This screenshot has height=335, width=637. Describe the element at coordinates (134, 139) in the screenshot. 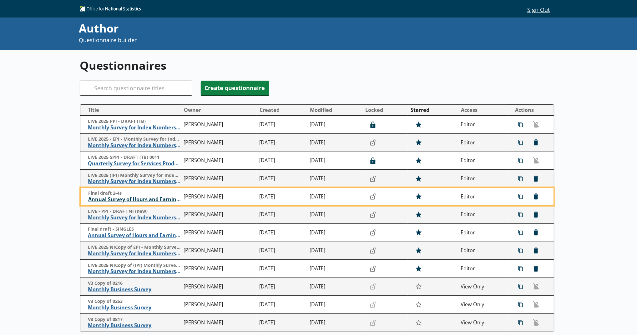

I see `span: LIVE 2025 - EPI - Monthly Survey for Index Numbers of Export Prices - Price Quotation Retur` at that location.